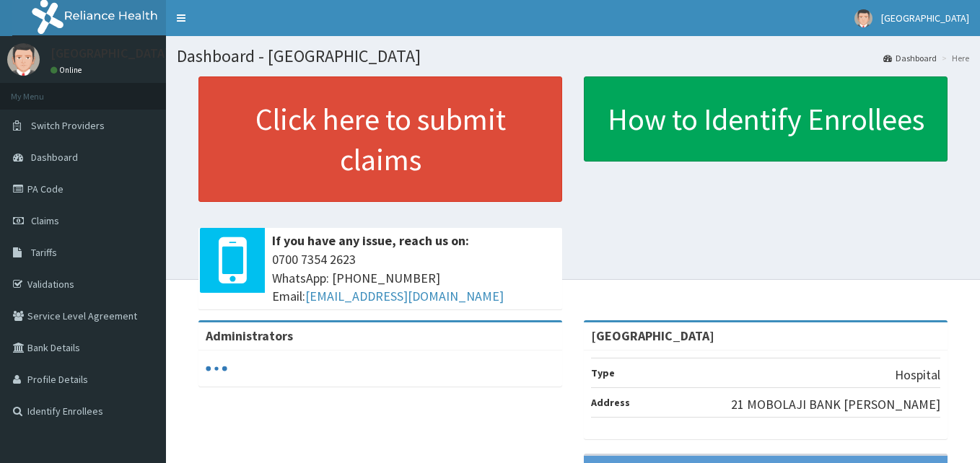 This screenshot has width=980, height=463. I want to click on span: Switch Providers, so click(68, 125).